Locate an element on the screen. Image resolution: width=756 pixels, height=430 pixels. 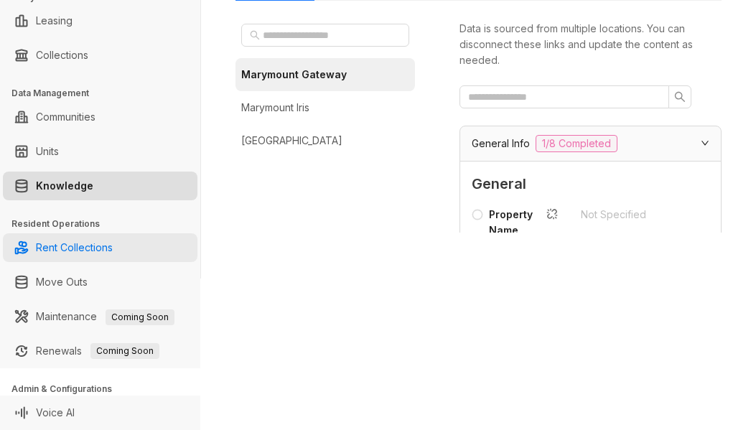
div: Property Name is located at coordinates (526, 223).